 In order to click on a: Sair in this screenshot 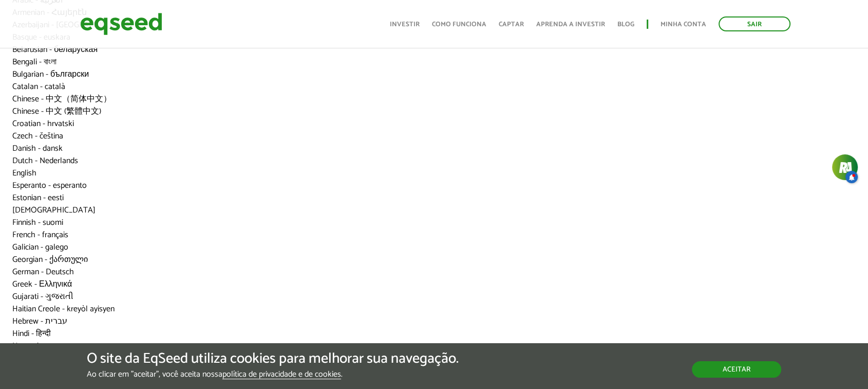, I will do `click(755, 24)`.